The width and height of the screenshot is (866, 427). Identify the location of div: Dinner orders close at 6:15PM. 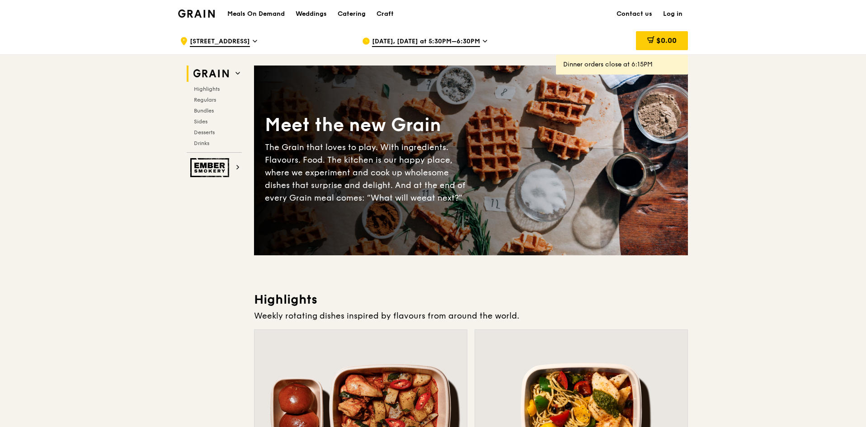
(622, 65).